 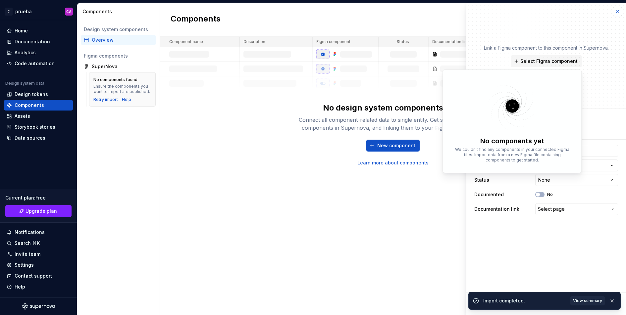 What do you see at coordinates (512, 141) in the screenshot?
I see `div: No components yet` at bounding box center [512, 141].